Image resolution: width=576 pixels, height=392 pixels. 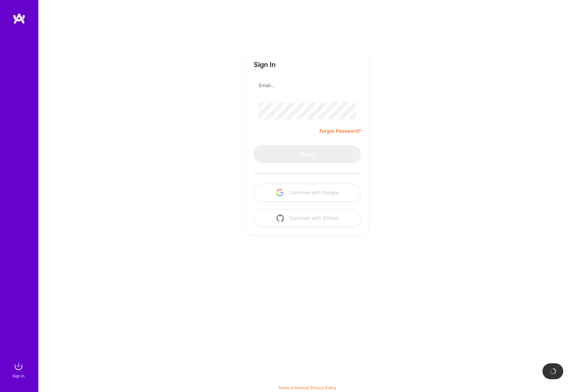 What do you see at coordinates (307, 85) in the screenshot?
I see `input: Email...` at bounding box center [307, 85].